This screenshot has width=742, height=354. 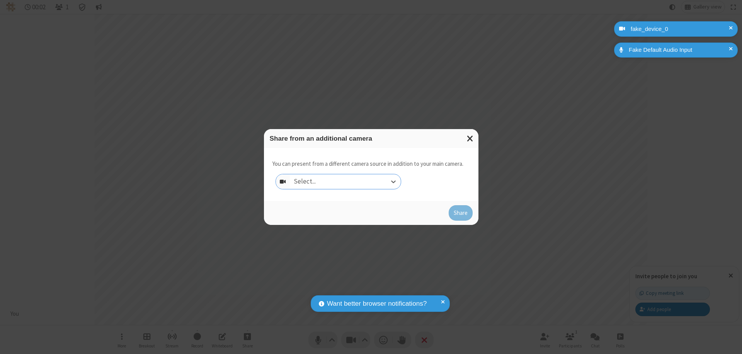 I want to click on h3: Share from an additional camera, so click(x=371, y=138).